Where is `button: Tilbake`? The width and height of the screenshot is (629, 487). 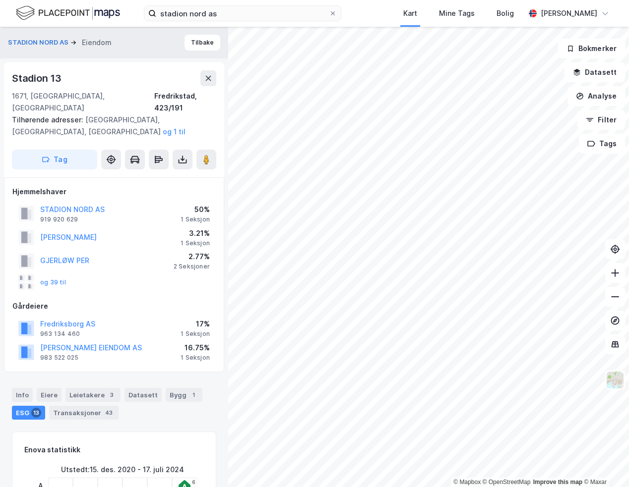 button: Tilbake is located at coordinates (202, 43).